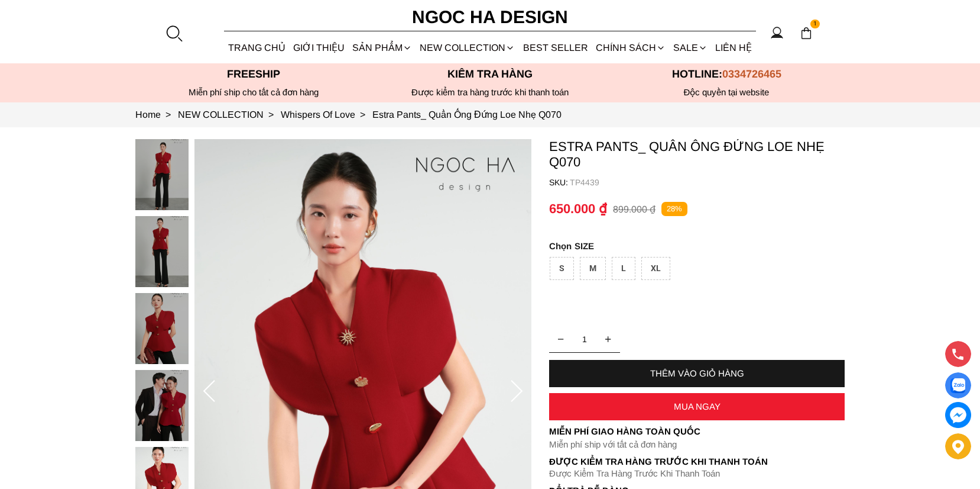  What do you see at coordinates (958, 385) in the screenshot?
I see `img: Display image` at bounding box center [958, 385].